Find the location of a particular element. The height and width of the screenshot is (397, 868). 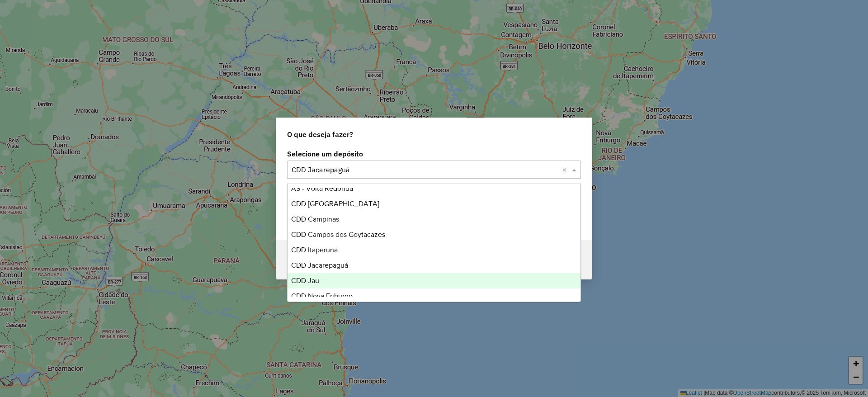

span: AS - Volta Redonda is located at coordinates (322, 188).